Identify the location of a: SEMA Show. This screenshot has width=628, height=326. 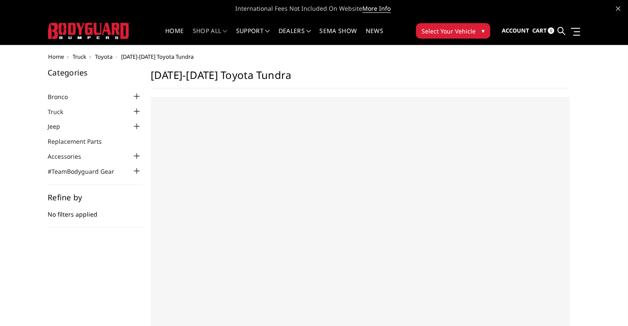
(338, 36).